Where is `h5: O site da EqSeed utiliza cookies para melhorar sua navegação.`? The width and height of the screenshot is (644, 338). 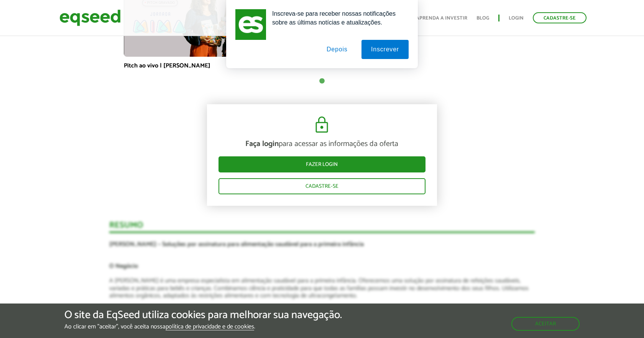
h5: O site da EqSeed utiliza cookies para melhorar sua navegação. is located at coordinates (203, 315).